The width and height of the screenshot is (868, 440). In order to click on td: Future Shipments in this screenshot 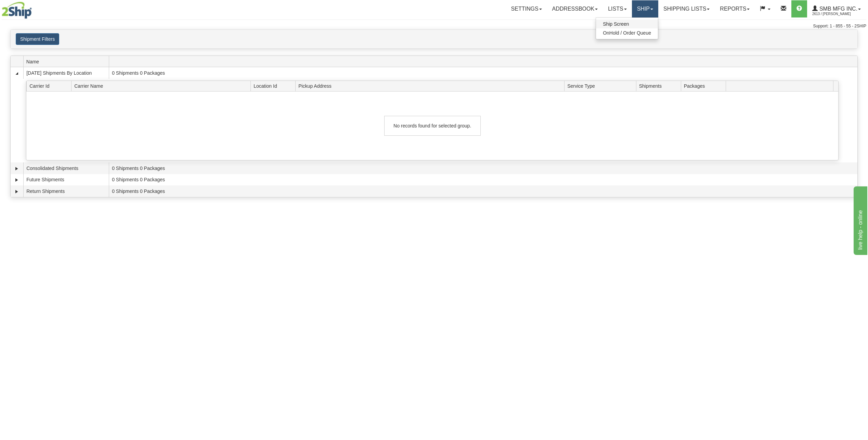, I will do `click(66, 180)`.